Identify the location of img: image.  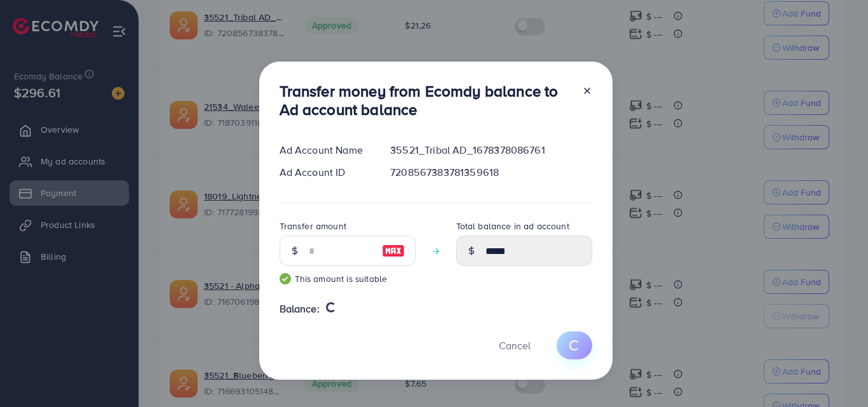
(393, 251).